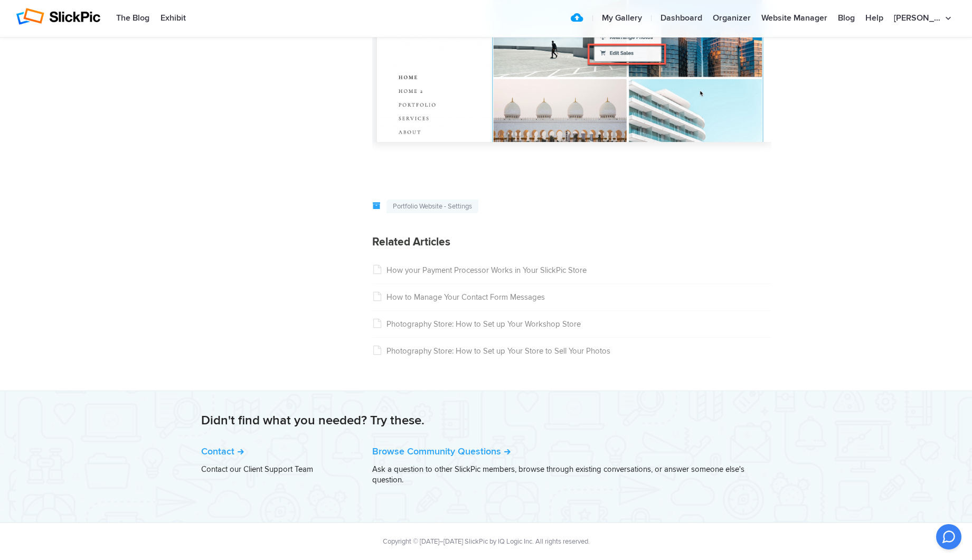 The width and height of the screenshot is (972, 560). Describe the element at coordinates (433, 206) in the screenshot. I see `a: Portfolio Website - Settings` at that location.